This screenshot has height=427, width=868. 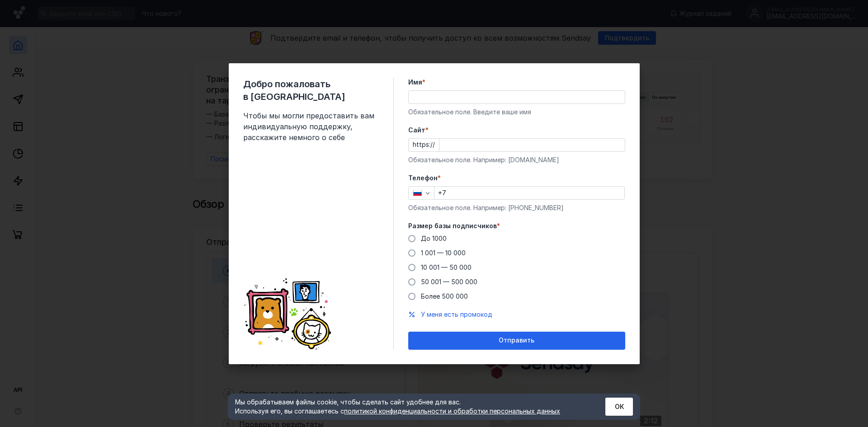 I want to click on span: 50 001 — 500 000, so click(x=449, y=282).